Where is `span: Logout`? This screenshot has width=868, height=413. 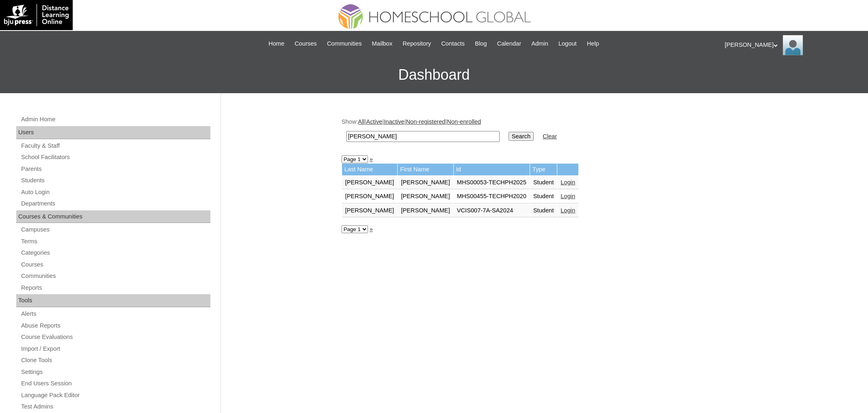
span: Logout is located at coordinates (567, 43).